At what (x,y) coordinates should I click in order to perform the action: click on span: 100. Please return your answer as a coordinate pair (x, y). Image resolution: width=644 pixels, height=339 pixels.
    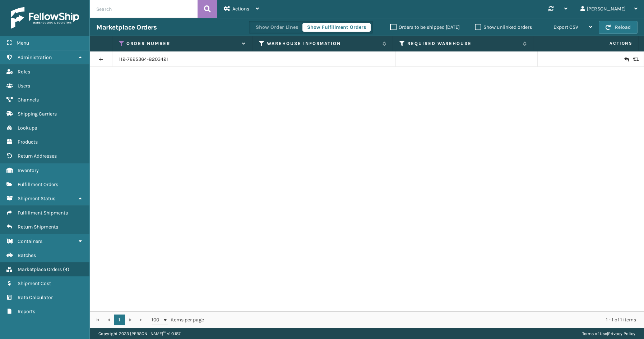
    Looking at the image, I should click on (157, 320).